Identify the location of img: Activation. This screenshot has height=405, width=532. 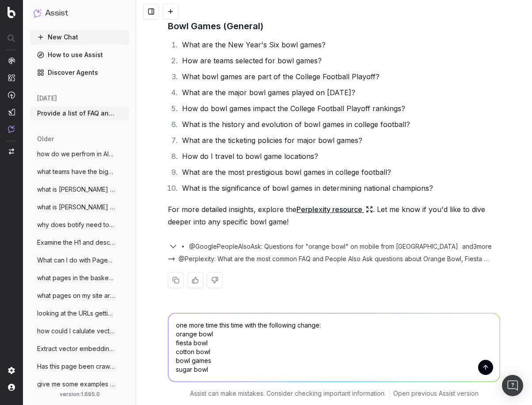
(11, 95).